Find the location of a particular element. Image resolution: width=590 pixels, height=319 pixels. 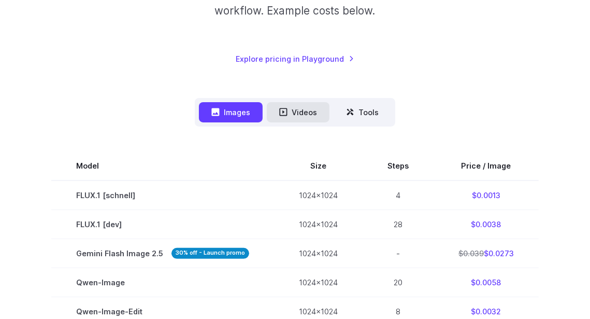

button: Videos is located at coordinates (298, 112).